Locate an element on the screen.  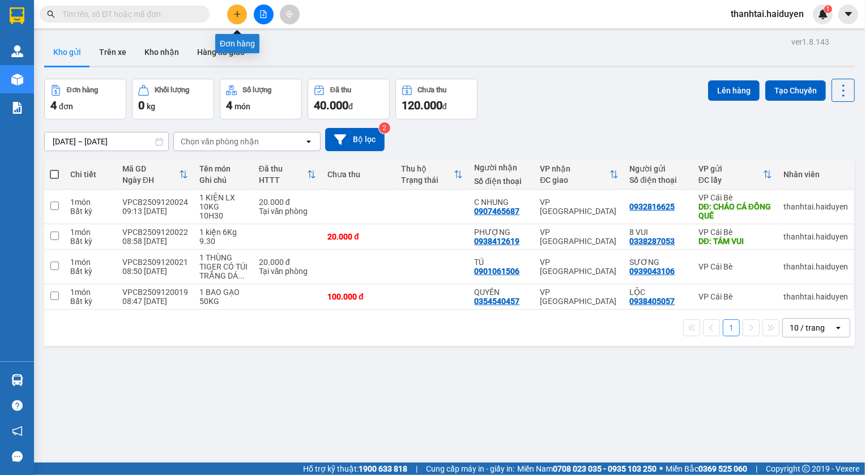
div: 0354540457 is located at coordinates (497, 301).